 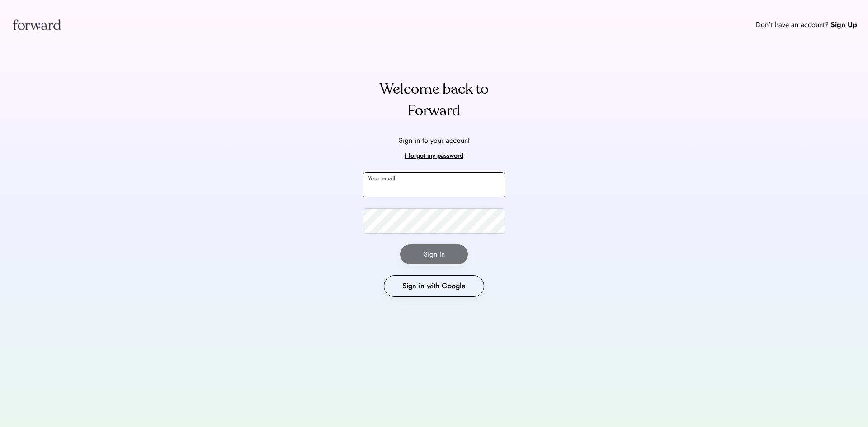 I want to click on div: Welcome back to Forward, so click(x=434, y=100).